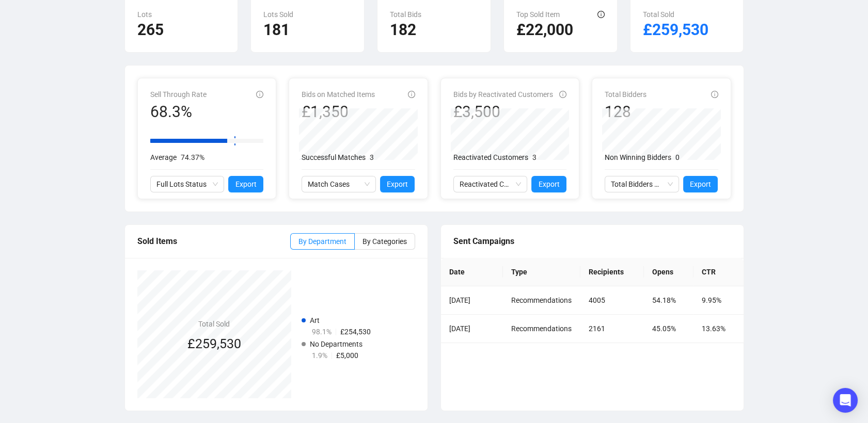 The height and width of the screenshot is (423, 868). What do you see at coordinates (278, 15) in the screenshot?
I see `span: Lots Sold` at bounding box center [278, 15].